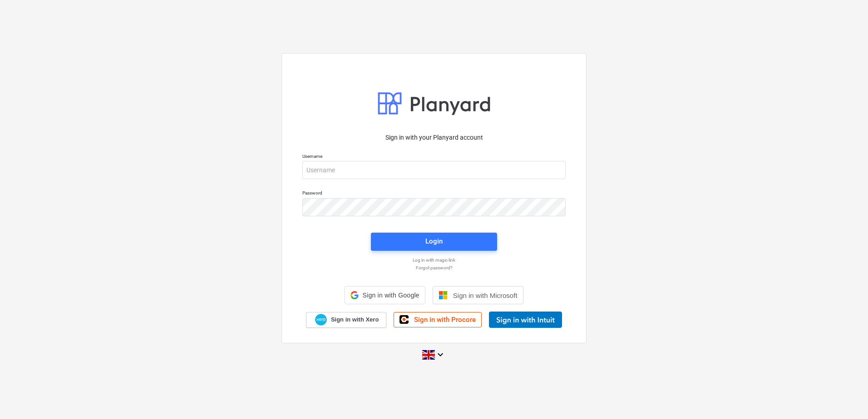  I want to click on span: Sign in with Google, so click(390, 295).